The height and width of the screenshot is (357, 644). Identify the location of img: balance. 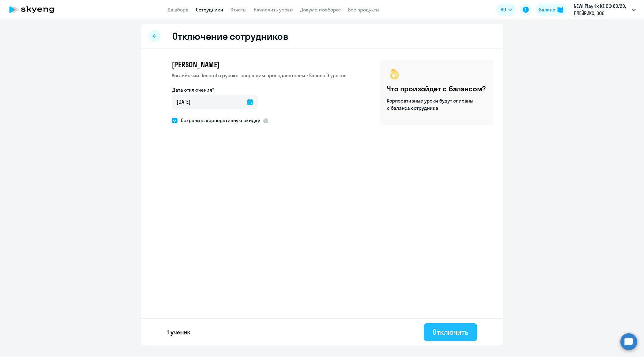
(561, 10).